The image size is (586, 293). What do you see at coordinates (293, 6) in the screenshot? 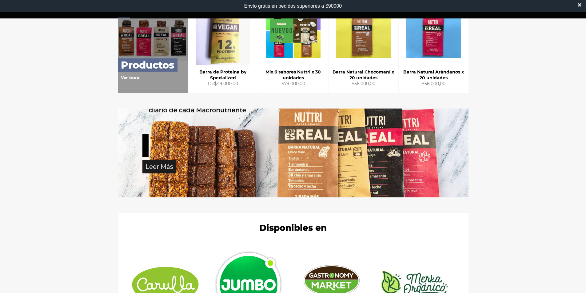
I see `div: Envío gratis en pedidos superiores a $90000` at bounding box center [293, 6].